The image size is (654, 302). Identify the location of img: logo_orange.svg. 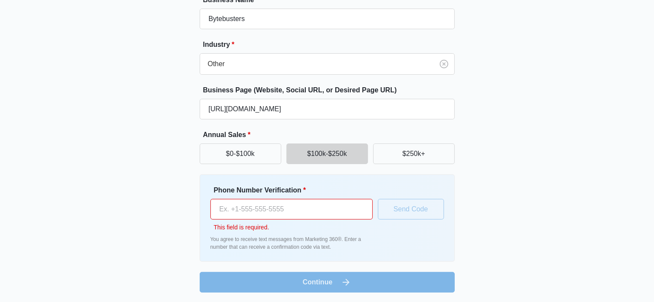
(17, 17).